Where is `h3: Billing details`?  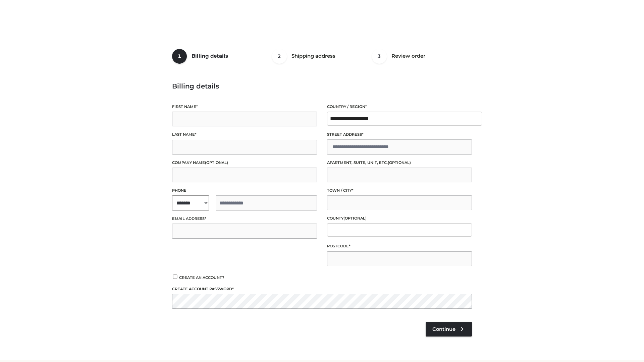
h3: Billing details is located at coordinates (322, 86).